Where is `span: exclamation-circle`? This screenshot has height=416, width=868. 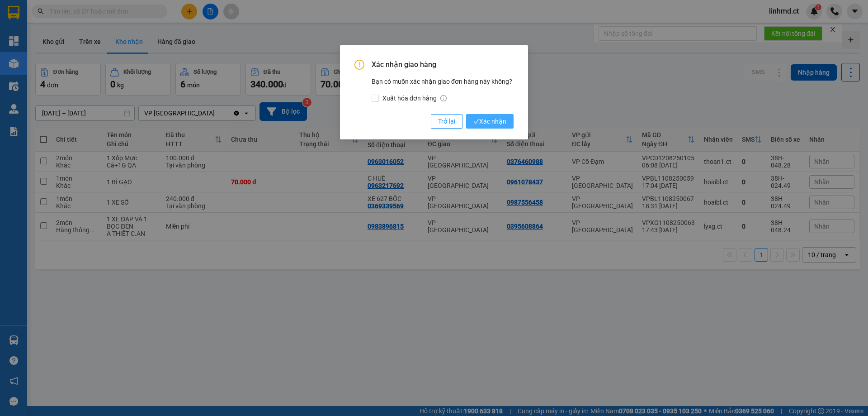 span: exclamation-circle is located at coordinates (360, 65).